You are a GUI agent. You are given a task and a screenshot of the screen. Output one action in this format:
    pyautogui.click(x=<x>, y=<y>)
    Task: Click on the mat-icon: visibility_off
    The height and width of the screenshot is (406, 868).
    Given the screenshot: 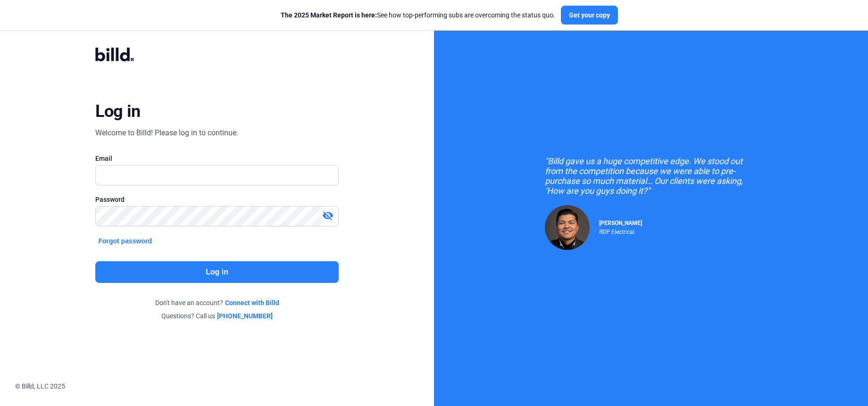 What is the action you would take?
    pyautogui.click(x=327, y=215)
    